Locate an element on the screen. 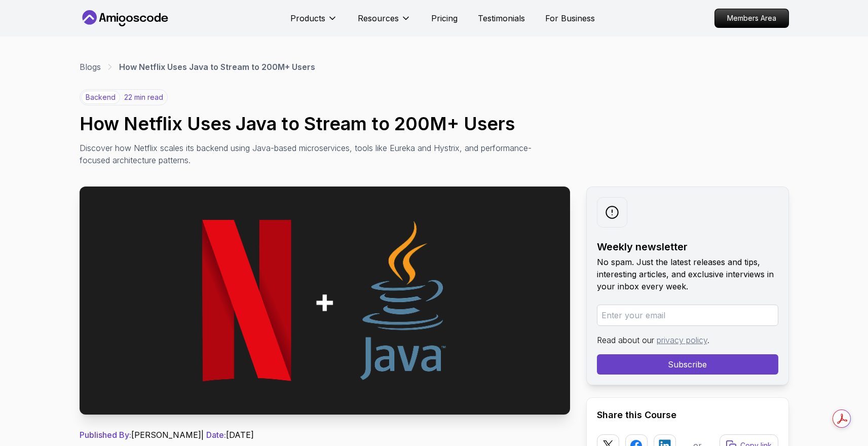 The height and width of the screenshot is (446, 868). p: No spam. Just the latest releases and tips, interesting articles, and exclusive interviews in you... is located at coordinates (688, 274).